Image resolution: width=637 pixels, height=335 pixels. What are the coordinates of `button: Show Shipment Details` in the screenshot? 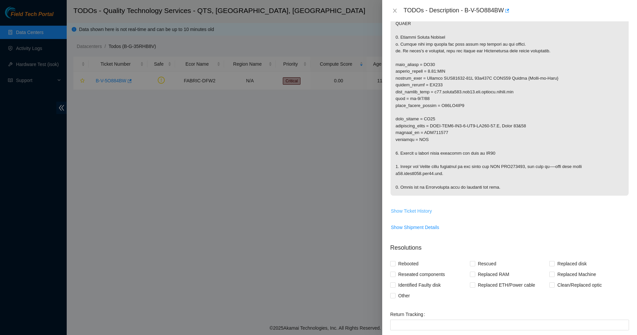 It's located at (415, 227).